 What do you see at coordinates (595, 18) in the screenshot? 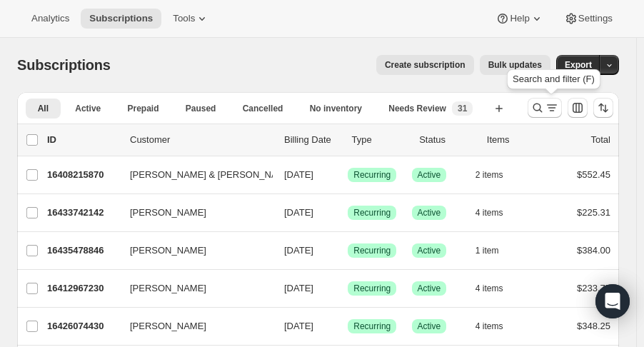
I see `span: Settings` at bounding box center [595, 18].